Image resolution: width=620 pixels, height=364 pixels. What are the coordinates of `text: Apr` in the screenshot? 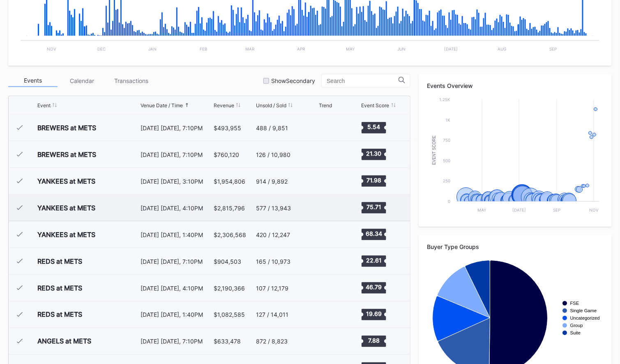 It's located at (302, 49).